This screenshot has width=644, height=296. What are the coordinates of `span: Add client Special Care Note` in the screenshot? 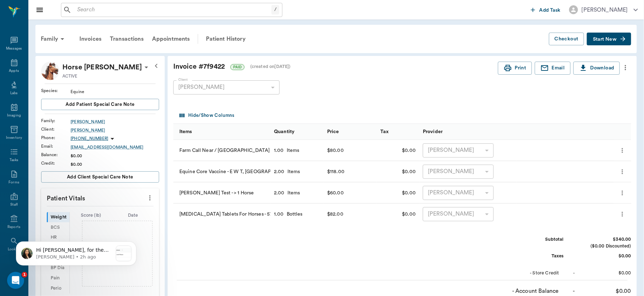 It's located at (100, 177).